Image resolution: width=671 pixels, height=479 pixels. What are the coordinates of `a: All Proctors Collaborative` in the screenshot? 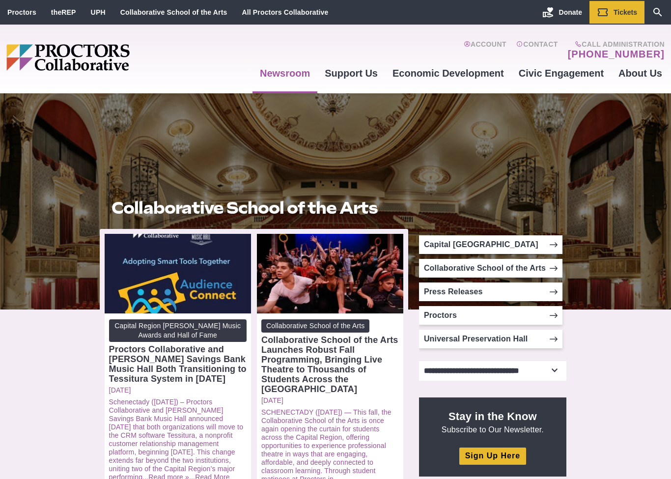 It's located at (285, 12).